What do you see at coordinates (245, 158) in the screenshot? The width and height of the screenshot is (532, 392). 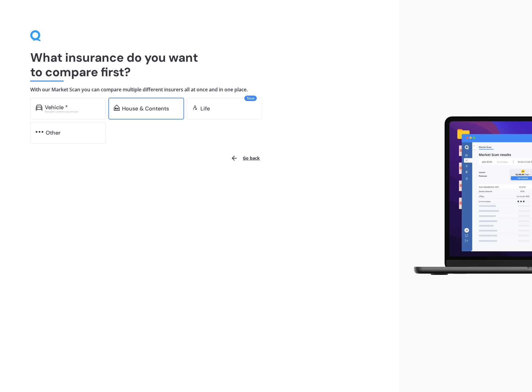 I see `button: Go back` at bounding box center [245, 158].